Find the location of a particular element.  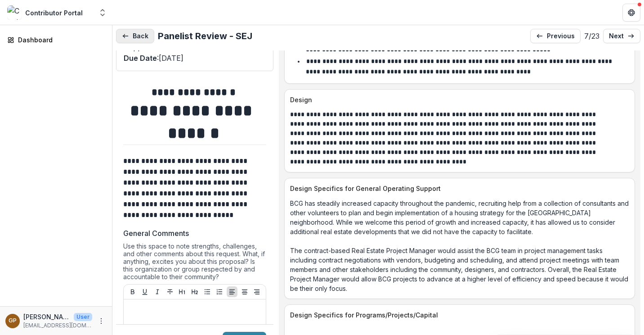

div: Gillian Porter is located at coordinates (12, 321).